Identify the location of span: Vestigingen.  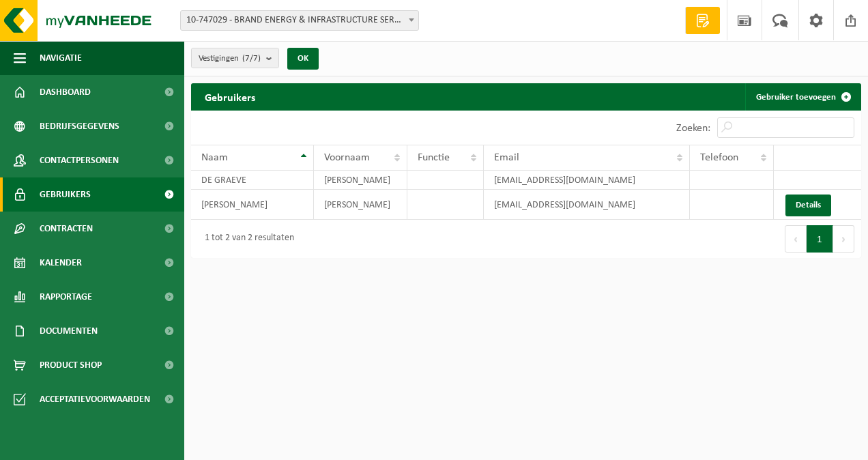
(229, 59).